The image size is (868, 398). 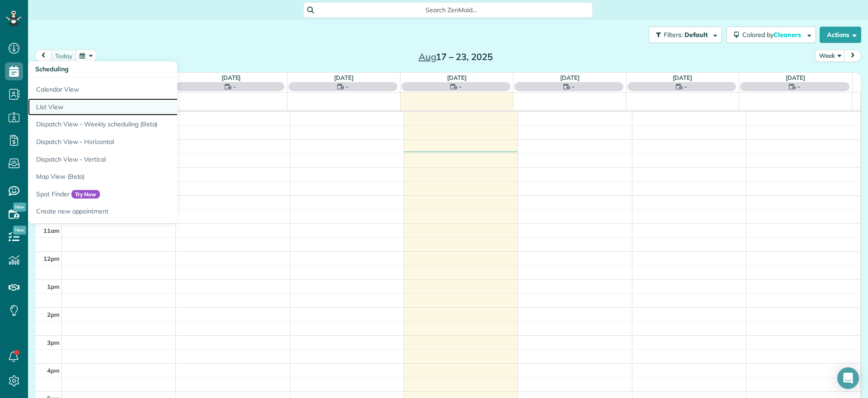 What do you see at coordinates (141, 88) in the screenshot?
I see `a: Calendar View` at bounding box center [141, 88].